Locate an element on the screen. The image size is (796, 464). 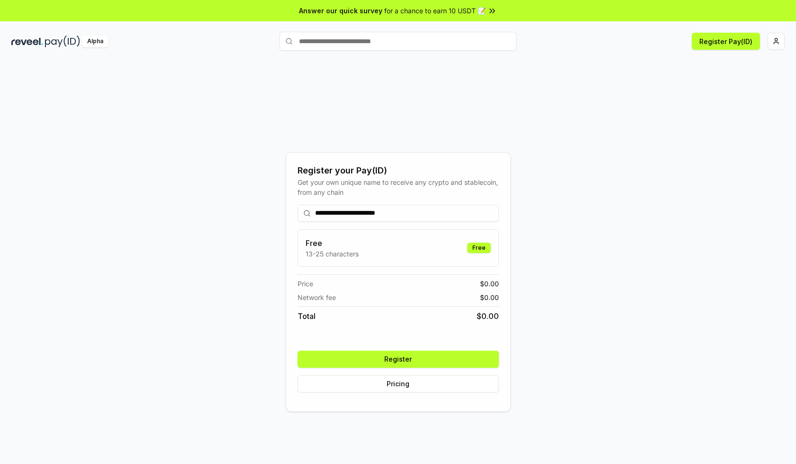
p: 13-25 characters is located at coordinates (332, 253).